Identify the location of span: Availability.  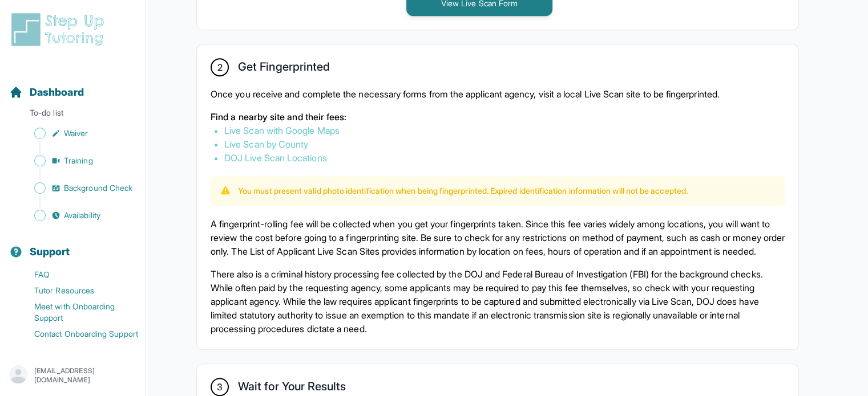
(82, 216).